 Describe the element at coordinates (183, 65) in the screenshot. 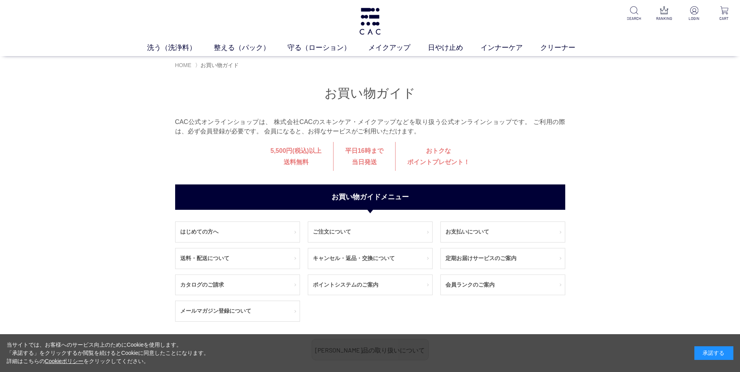

I see `span: HOME` at that location.